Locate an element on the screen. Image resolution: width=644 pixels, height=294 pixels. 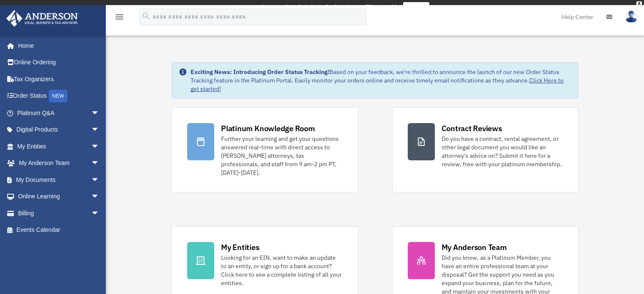
img: Anderson Advisors Platinum Portal is located at coordinates (42, 18).